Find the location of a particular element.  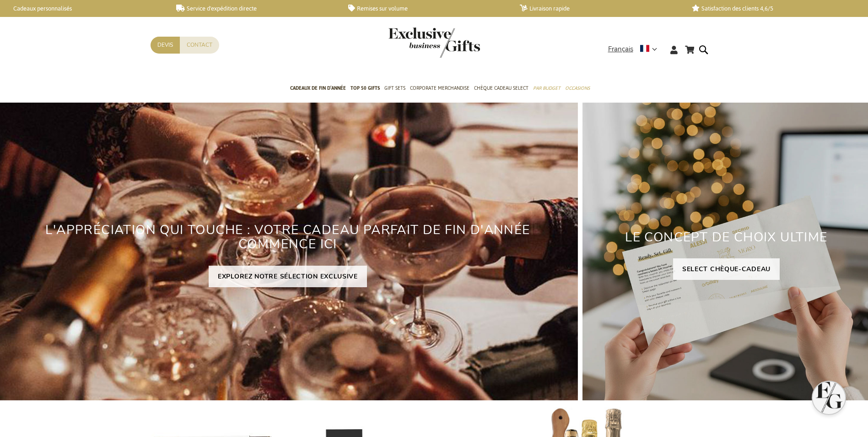

span: Gift Sets is located at coordinates (395, 88).